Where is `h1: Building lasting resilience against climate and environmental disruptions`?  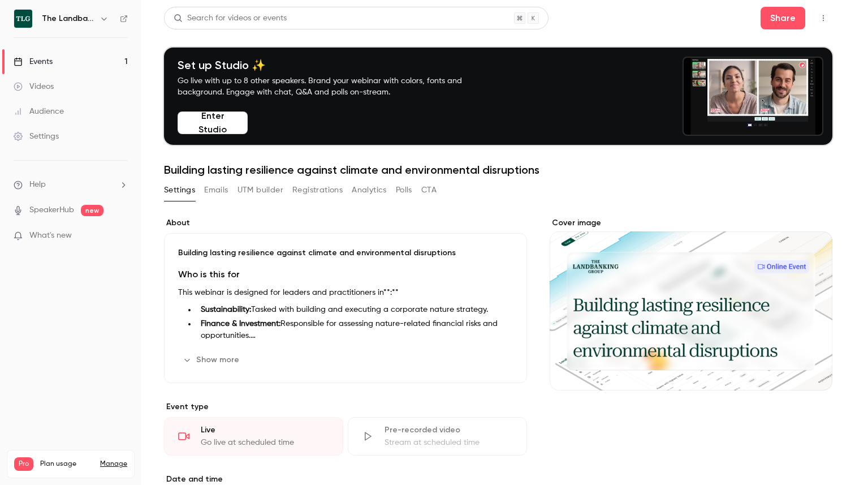 h1: Building lasting resilience against climate and environmental disruptions is located at coordinates (498, 170).